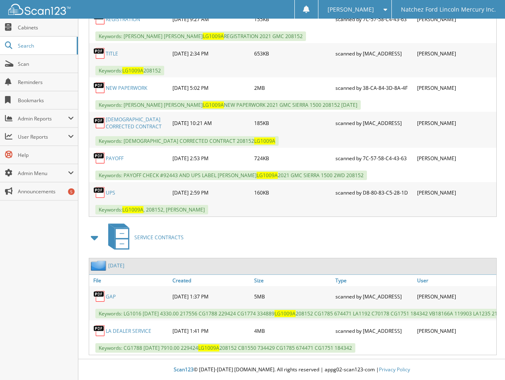 This screenshot has height=380, width=505. What do you see at coordinates (293, 297) in the screenshot?
I see `div: 5MB` at bounding box center [293, 297].